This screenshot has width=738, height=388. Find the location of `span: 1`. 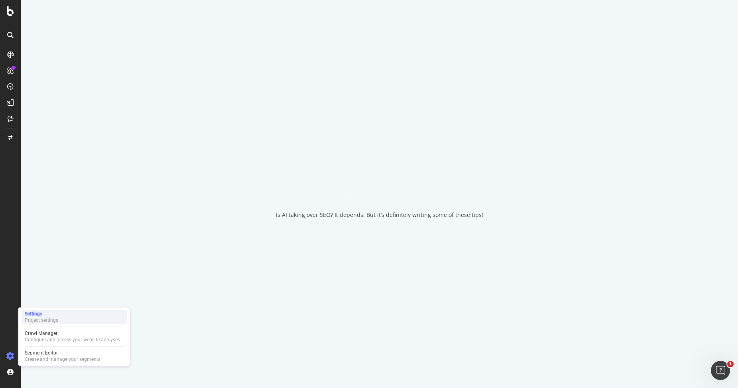

span: 1 is located at coordinates (730, 364).